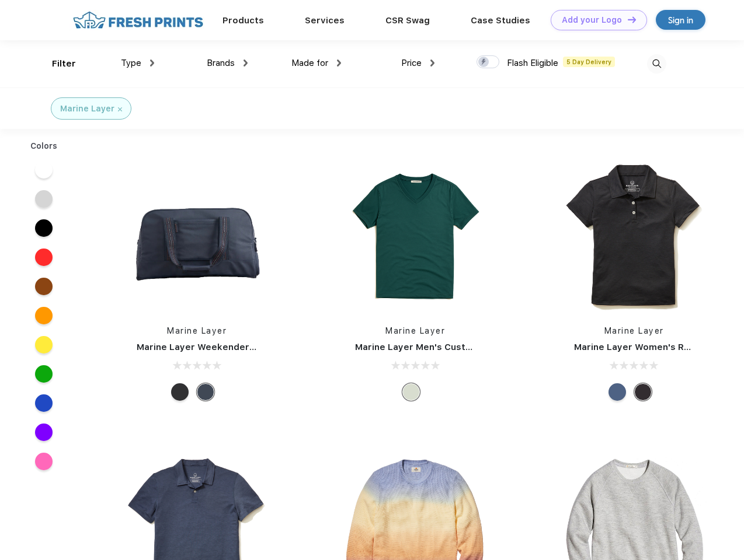 The height and width of the screenshot is (560, 744). I want to click on div: Colors, so click(44, 146).